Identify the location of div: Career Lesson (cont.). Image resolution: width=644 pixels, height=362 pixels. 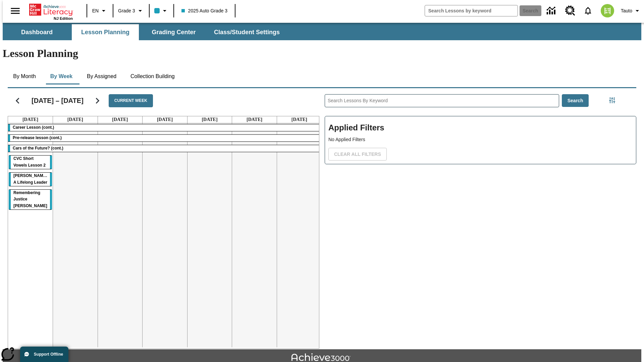
(165, 128).